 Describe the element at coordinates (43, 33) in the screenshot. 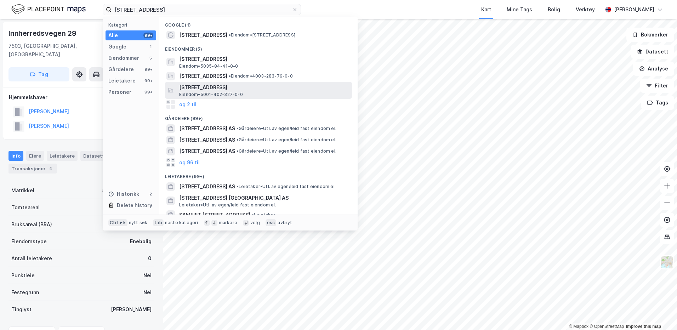

I see `div: Innherredsvegen 29` at that location.